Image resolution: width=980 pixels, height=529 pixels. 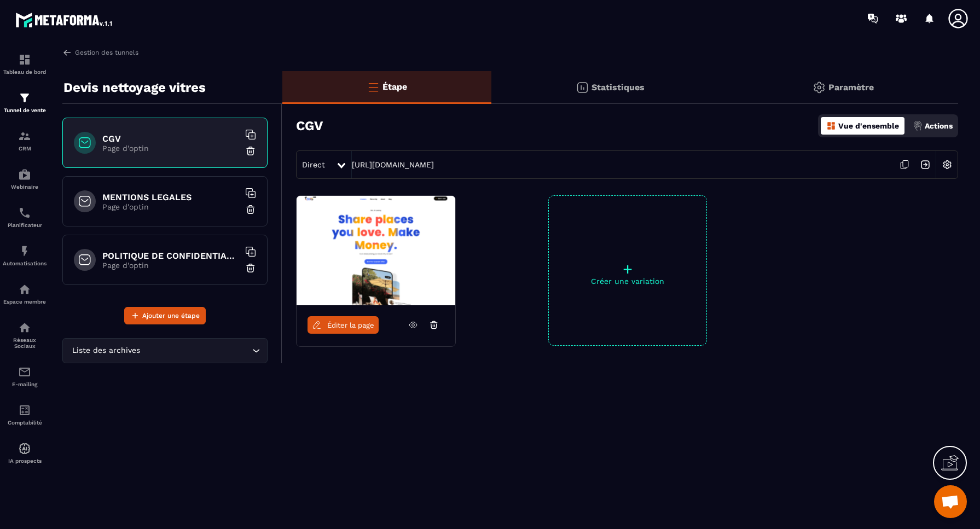 I want to click on a: emailemailE-mailing, so click(x=25, y=377).